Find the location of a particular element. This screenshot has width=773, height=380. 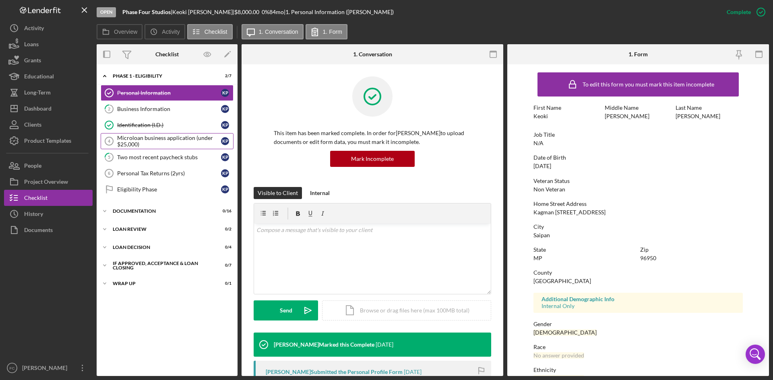

time: 2025-08-07 04:15 is located at coordinates (412, 372).